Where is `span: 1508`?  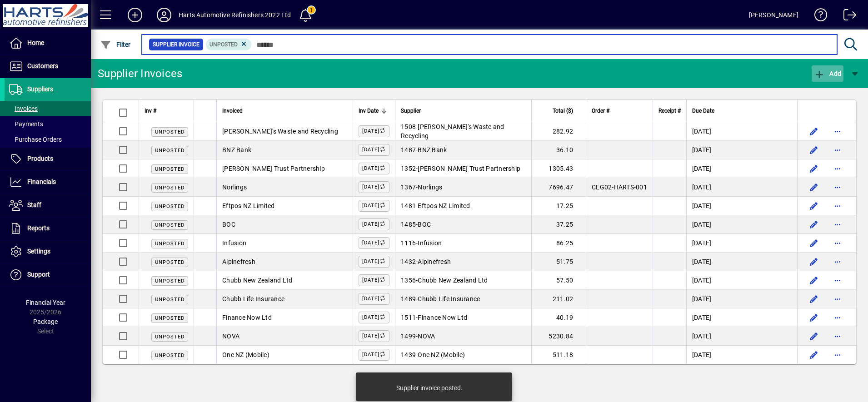
span: 1508 is located at coordinates (408, 127).